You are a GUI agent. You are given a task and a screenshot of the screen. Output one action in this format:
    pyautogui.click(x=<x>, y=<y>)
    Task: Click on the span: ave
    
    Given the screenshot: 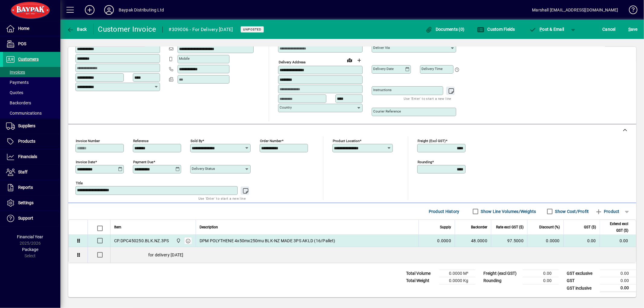 What is the action you would take?
    pyautogui.click(x=633, y=30)
    